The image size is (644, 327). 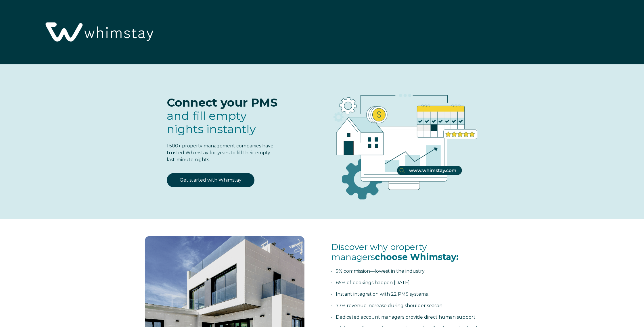 I want to click on span: Connect your PMS, so click(x=222, y=102).